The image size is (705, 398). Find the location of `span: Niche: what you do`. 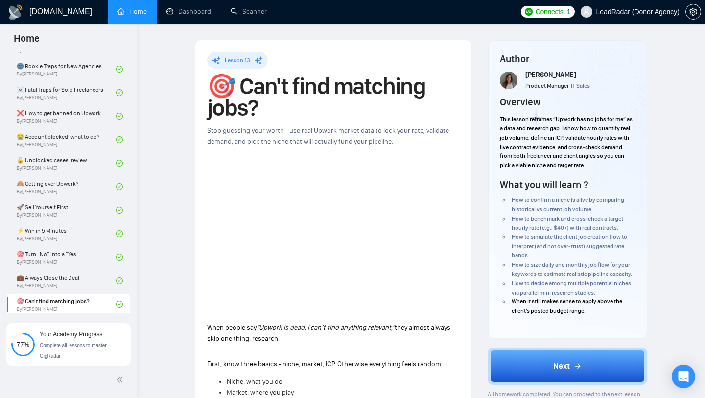

span: Niche: what you do is located at coordinates (255, 381).